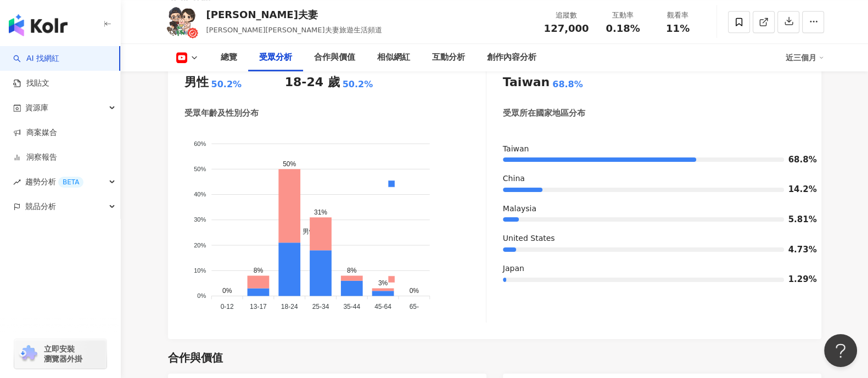 The width and height of the screenshot is (868, 378). Describe the element at coordinates (201, 296) in the screenshot. I see `tspan: 0%` at that location.